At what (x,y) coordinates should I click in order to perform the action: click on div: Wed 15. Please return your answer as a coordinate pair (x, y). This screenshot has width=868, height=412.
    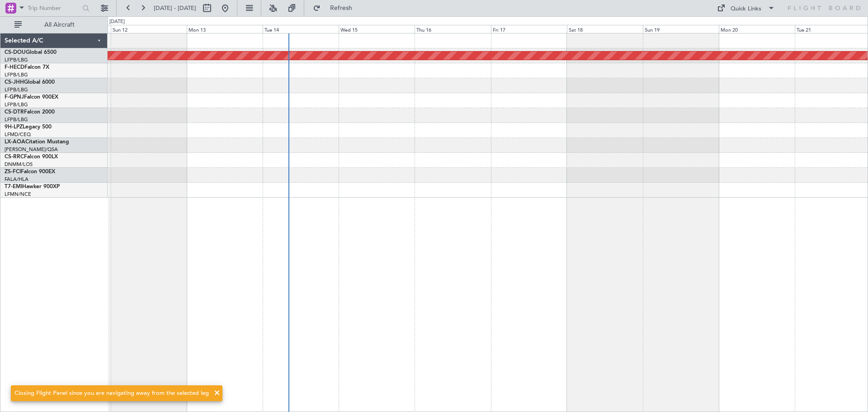
    Looking at the image, I should click on (377, 29).